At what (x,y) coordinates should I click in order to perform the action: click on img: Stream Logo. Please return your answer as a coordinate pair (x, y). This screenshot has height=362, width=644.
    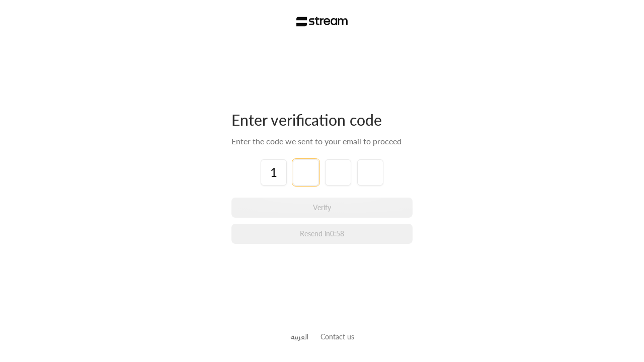
    Looking at the image, I should click on (322, 22).